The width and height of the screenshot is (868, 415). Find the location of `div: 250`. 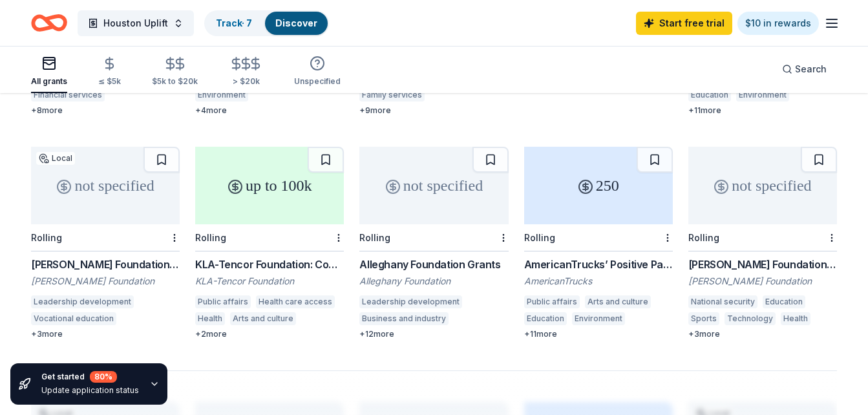

div: 250 is located at coordinates (598, 186).